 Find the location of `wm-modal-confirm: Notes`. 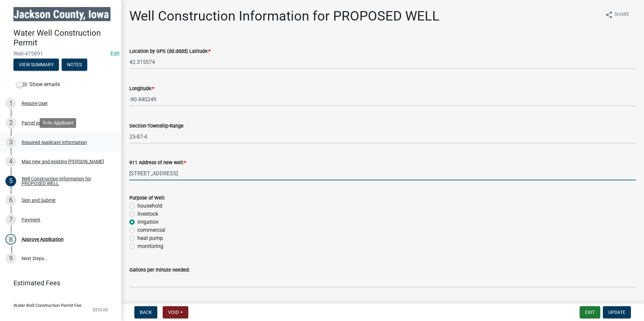

wm-modal-confirm: Notes is located at coordinates (74, 65).